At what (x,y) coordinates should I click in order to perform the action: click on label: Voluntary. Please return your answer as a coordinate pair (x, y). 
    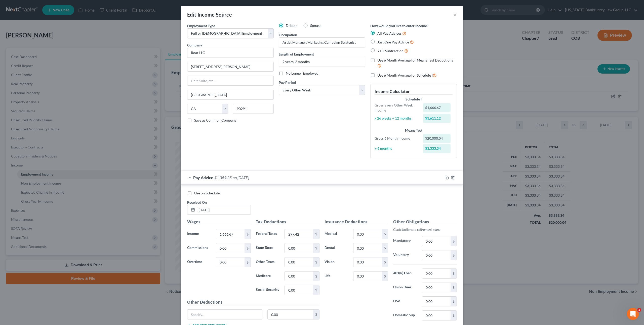
    Looking at the image, I should click on (405, 255).